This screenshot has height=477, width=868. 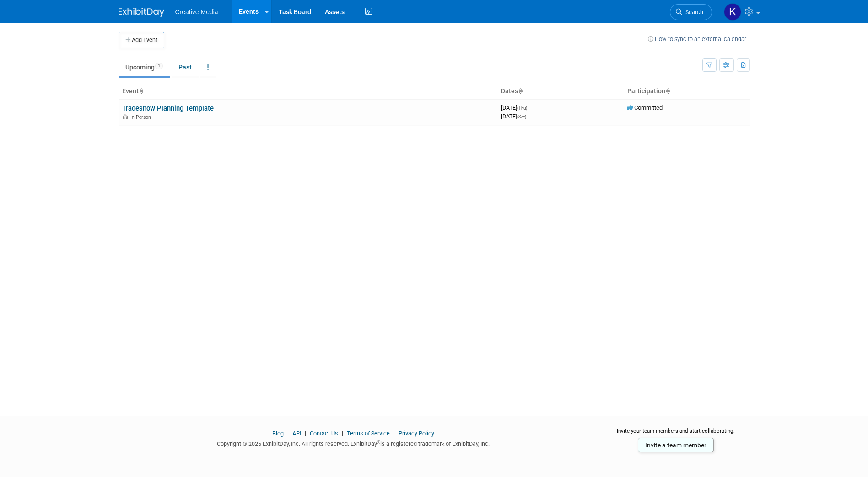 What do you see at coordinates (278, 433) in the screenshot?
I see `a: Blog` at bounding box center [278, 433].